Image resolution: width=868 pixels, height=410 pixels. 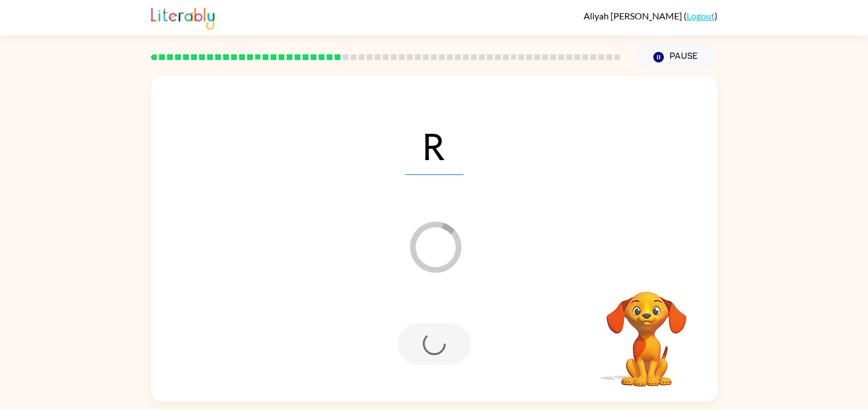 What do you see at coordinates (647, 331) in the screenshot?
I see `video: Your browser must support playing .mp4 files to use Literably. Please try using another browser.` at bounding box center [647, 331].